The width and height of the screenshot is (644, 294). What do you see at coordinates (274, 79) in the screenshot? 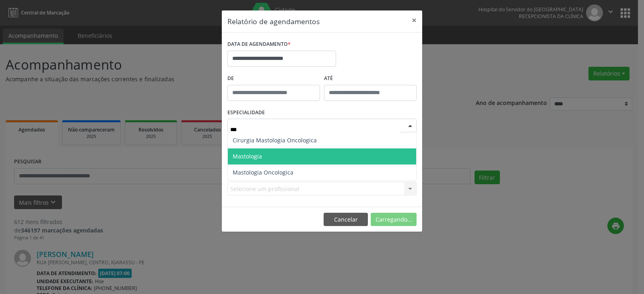
I see `label: De` at bounding box center [274, 79].